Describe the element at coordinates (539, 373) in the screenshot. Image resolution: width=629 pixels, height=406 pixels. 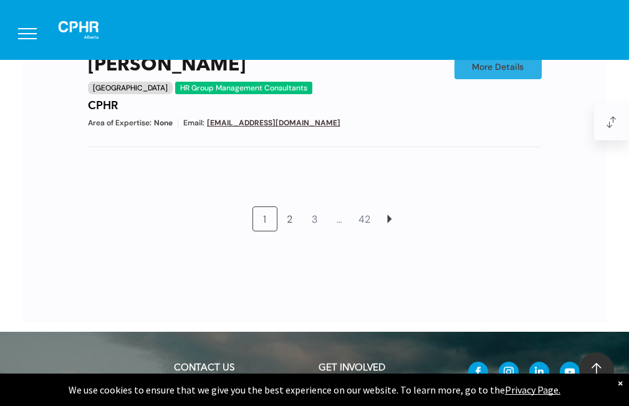
I see `a: linkedin` at that location.